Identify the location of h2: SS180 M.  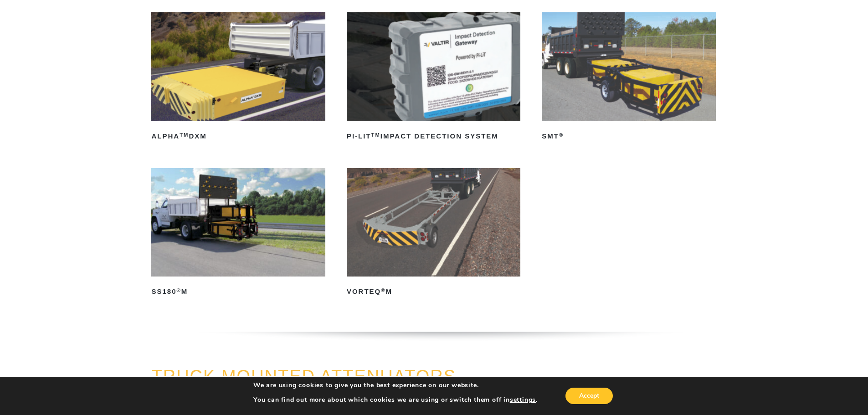
(238, 292).